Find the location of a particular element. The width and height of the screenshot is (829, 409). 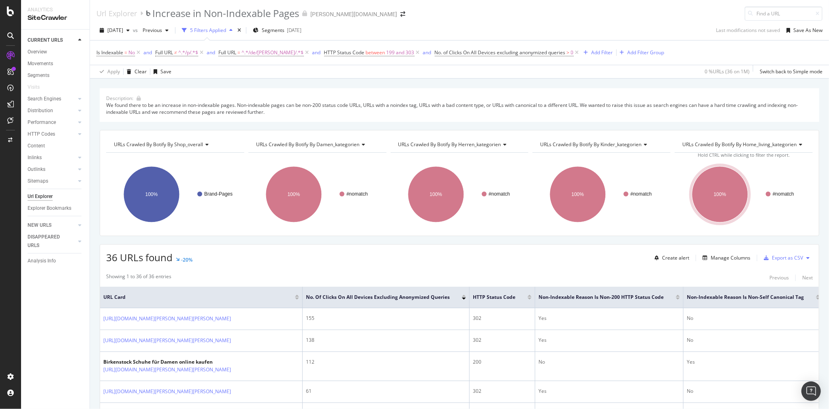

div: 200 is located at coordinates (502, 362).